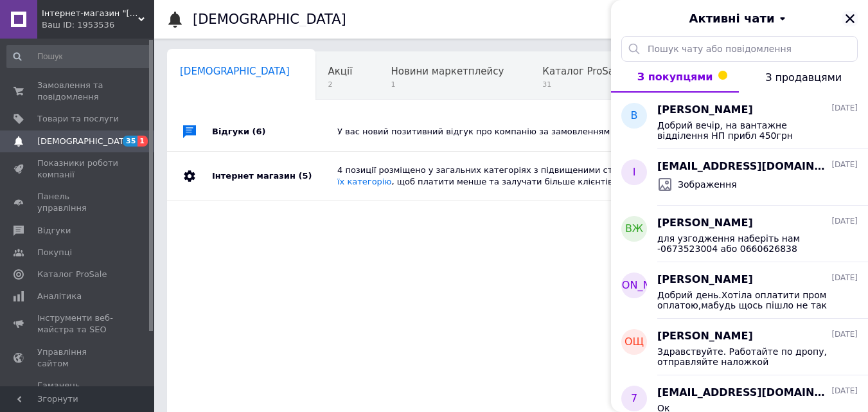  What do you see at coordinates (98, 25) in the screenshot?
I see `div: Ваш ID: 1953536` at bounding box center [98, 25].